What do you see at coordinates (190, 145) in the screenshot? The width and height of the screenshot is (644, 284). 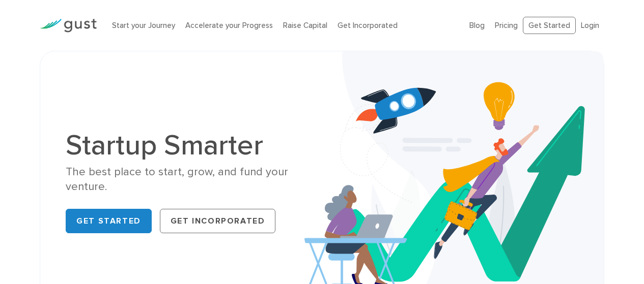 I see `h1: Startup Smarter` at bounding box center [190, 145].